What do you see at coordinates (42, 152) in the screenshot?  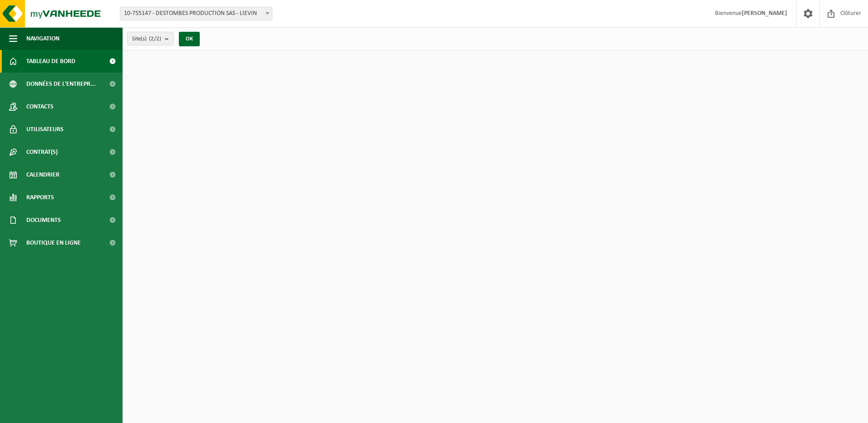 I see `span: Contrat(s)` at bounding box center [42, 152].